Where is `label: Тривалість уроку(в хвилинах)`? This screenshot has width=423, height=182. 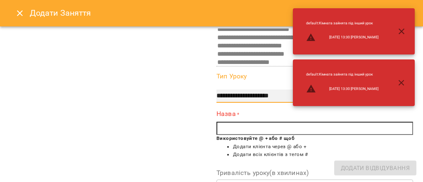
label: Тривалість уроку(в хвилинах) is located at coordinates (315, 173).